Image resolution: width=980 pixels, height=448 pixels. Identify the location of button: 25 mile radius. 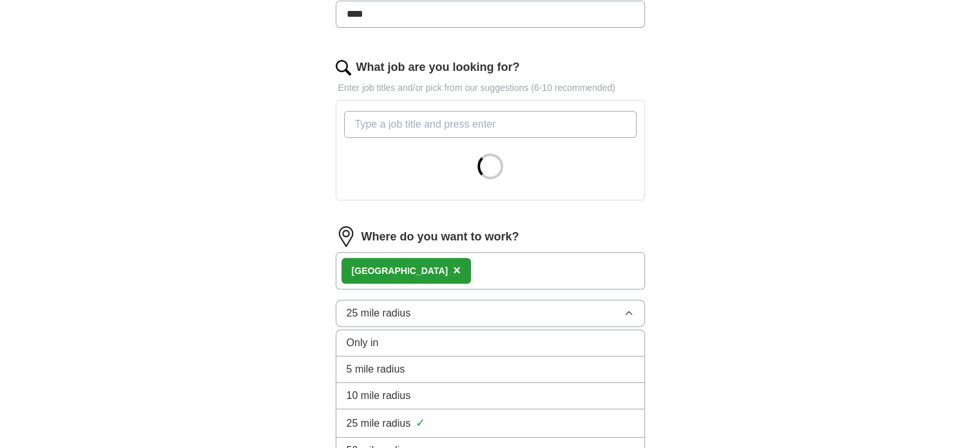
(491, 313).